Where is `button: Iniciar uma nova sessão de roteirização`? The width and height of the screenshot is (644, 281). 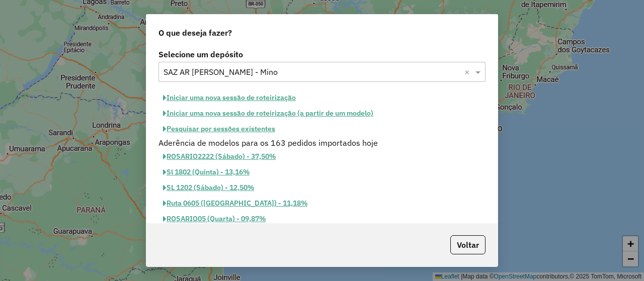
button: Iniciar uma nova sessão de roteirização is located at coordinates (229, 98).